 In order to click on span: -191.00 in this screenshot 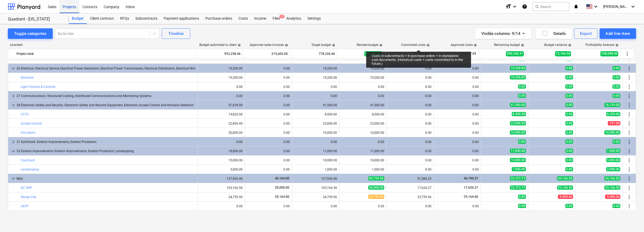, I will do `click(614, 123)`.